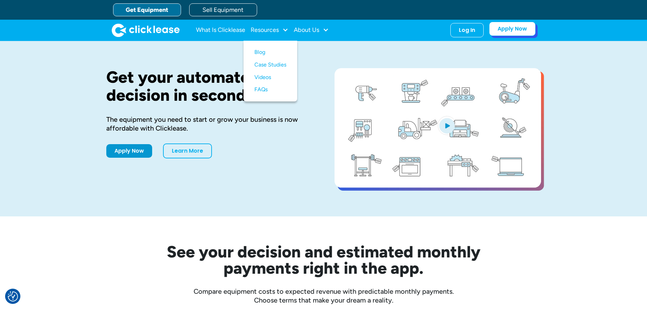 The width and height of the screenshot is (647, 309). What do you see at coordinates (270, 90) in the screenshot?
I see `a: FAQs` at bounding box center [270, 90].